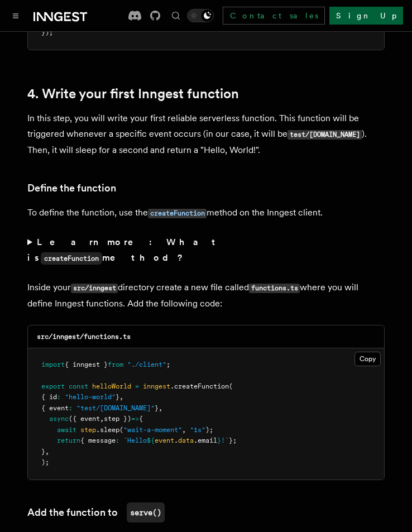  What do you see at coordinates (90, 397) in the screenshot?
I see `span: "hello-world"` at bounding box center [90, 397].